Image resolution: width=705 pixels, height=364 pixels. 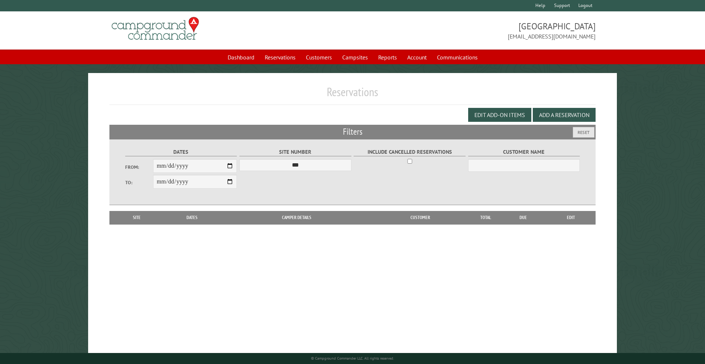 I want to click on h1: Reservations, so click(x=352, y=95).